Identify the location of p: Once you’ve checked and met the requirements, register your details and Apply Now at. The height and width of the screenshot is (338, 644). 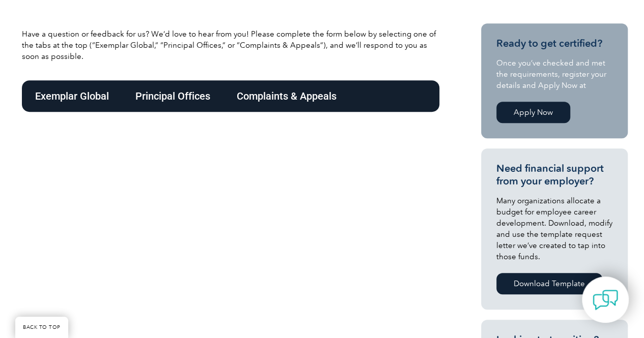
(554, 74).